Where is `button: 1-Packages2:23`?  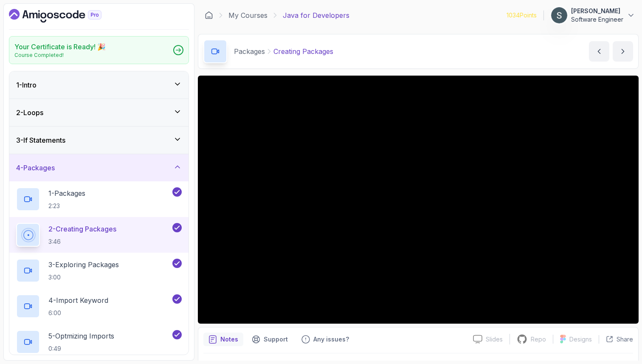
button: 1-Packages2:23 is located at coordinates (99, 199).